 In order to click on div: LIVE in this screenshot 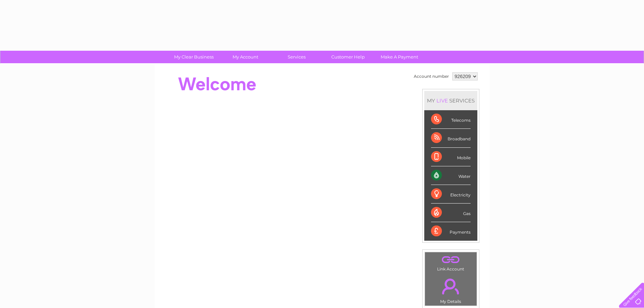, I will do `click(442, 100)`.